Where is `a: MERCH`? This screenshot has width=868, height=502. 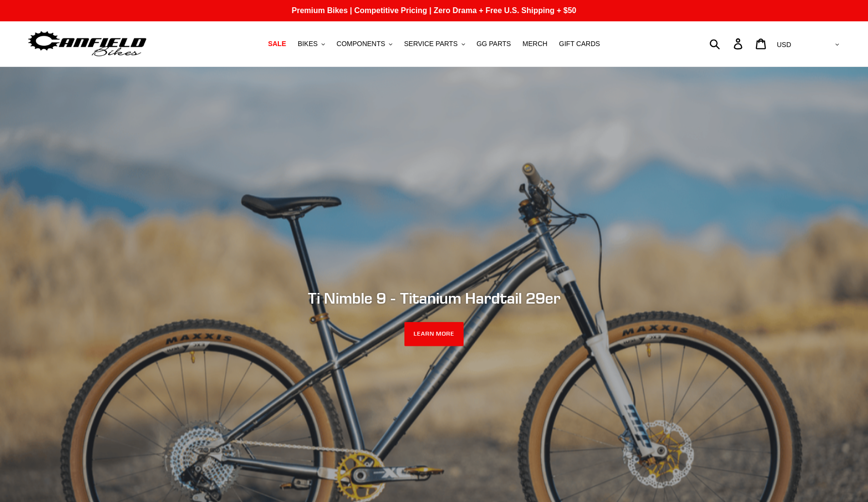
a: MERCH is located at coordinates (535, 44).